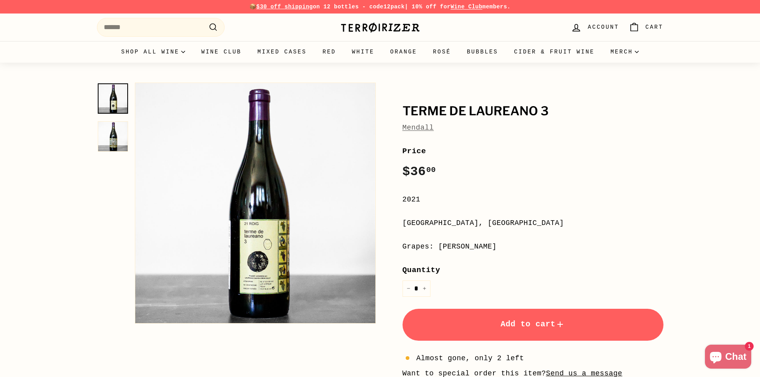  Describe the element at coordinates (533, 325) in the screenshot. I see `button: Add to cart` at that location.